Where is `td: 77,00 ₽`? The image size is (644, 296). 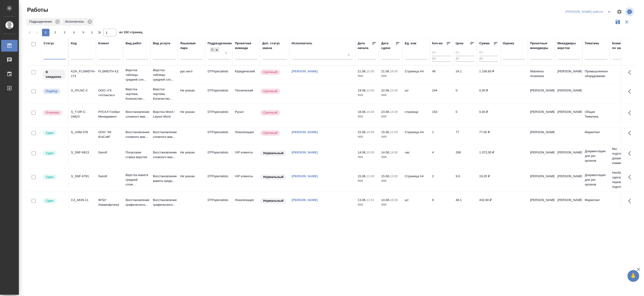 td: 77,00 ₽ is located at coordinates (489, 135).